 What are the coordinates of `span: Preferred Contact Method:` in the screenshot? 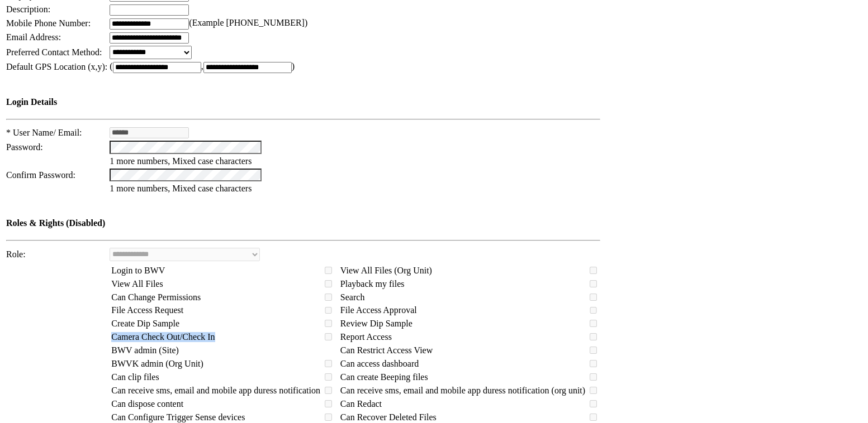 It's located at (54, 52).